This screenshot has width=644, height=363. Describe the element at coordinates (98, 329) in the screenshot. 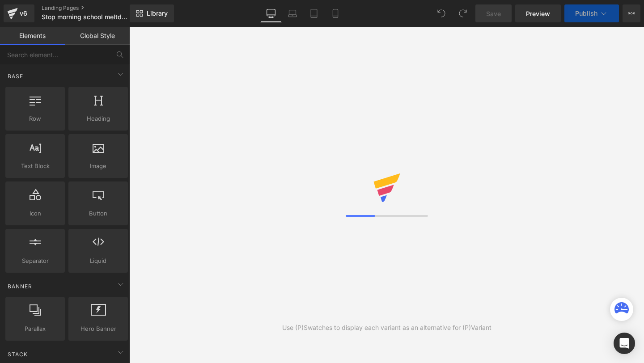

I see `span: Hero Banner` at that location.